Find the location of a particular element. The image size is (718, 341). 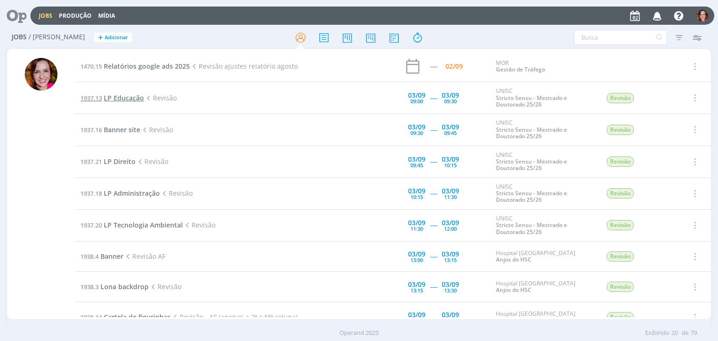

span: 1938.4 is located at coordinates (89, 257).